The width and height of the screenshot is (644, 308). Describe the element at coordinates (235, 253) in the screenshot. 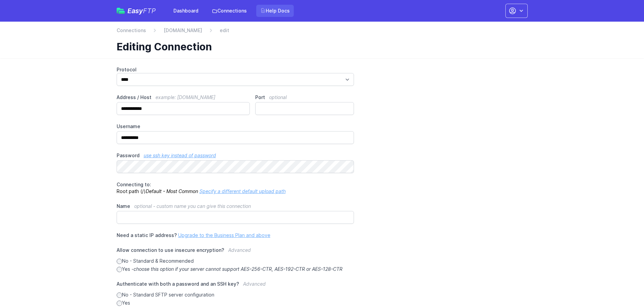

I see `label: Allow connection to use insecure encryption?` at that location.